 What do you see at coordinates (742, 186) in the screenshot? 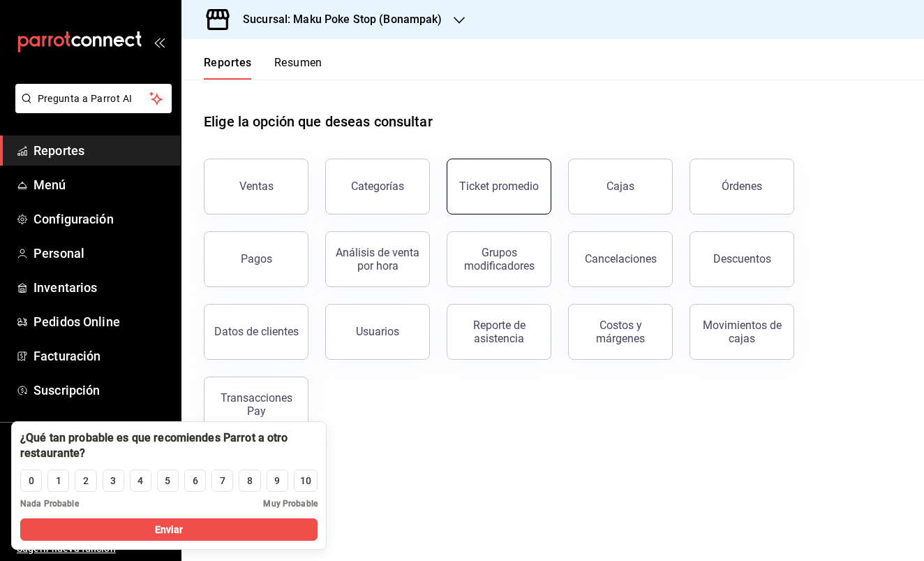
I see `div: Órdenes` at bounding box center [742, 186].